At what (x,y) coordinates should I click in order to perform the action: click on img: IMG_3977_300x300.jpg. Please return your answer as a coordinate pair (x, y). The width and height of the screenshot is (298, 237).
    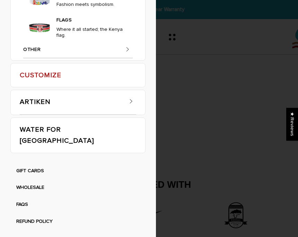
    Looking at the image, I should click on (39, 28).